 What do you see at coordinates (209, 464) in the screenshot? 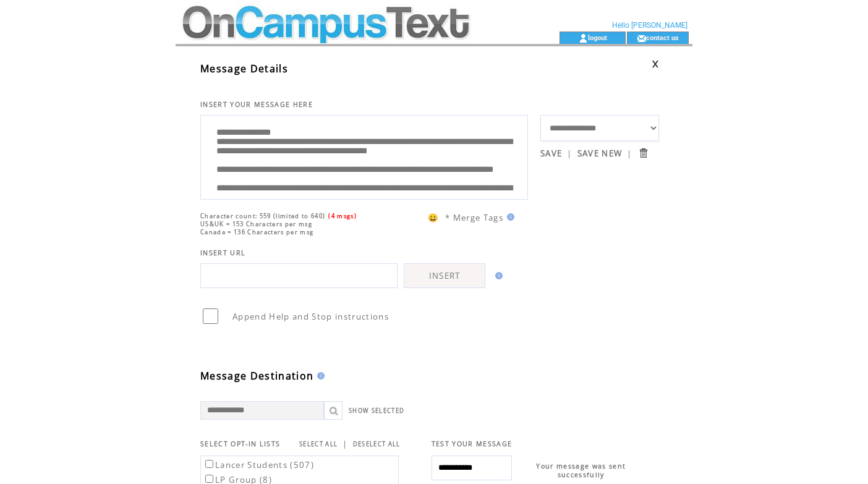
I see `input: Lancer Students (507)` at bounding box center [209, 464].